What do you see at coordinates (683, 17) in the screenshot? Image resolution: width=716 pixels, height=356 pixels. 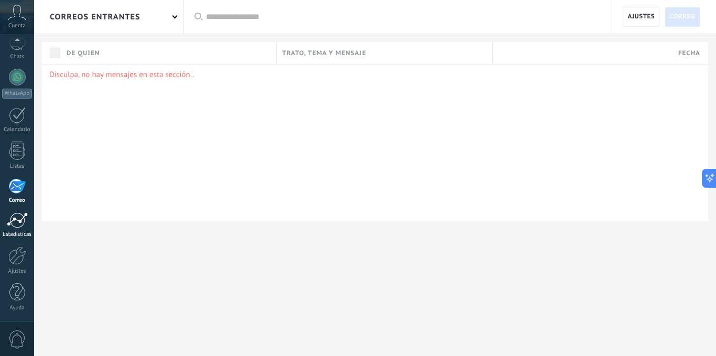 I see `a: Correo` at bounding box center [683, 17].